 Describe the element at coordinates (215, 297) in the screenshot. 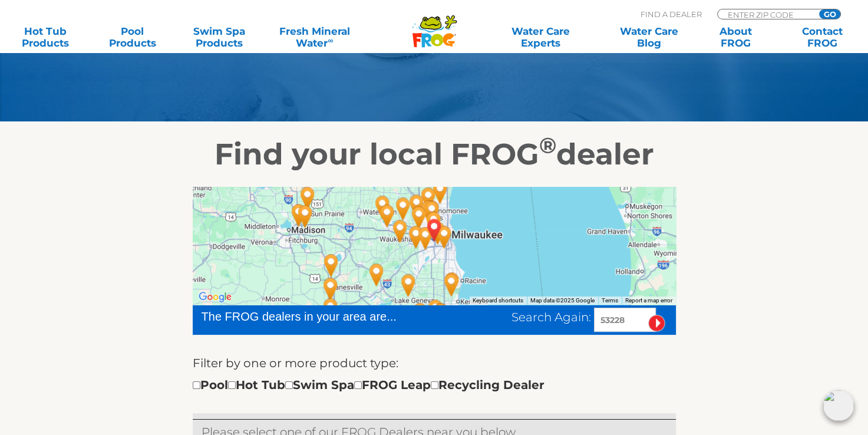

I see `a: Open this area in Google Maps (opens a new window)` at that location.